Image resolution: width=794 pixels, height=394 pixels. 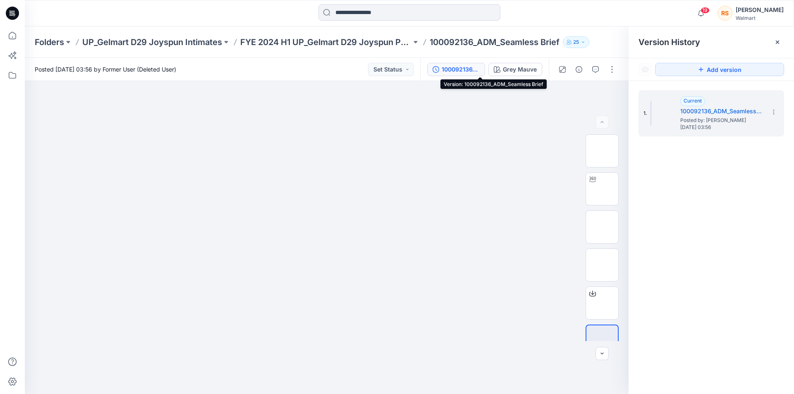 What do you see at coordinates (722, 120) in the screenshot?
I see `span: Posted by: Kelly Evans` at bounding box center [722, 120].